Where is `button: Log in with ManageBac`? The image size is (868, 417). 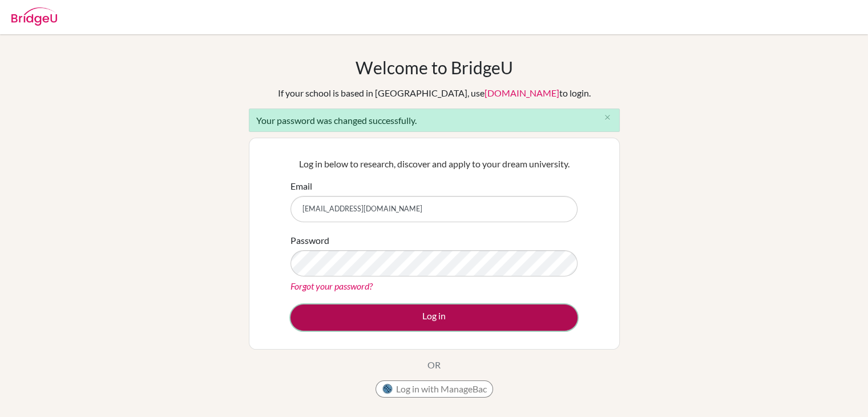 button: Log in with ManageBac is located at coordinates (435, 389).